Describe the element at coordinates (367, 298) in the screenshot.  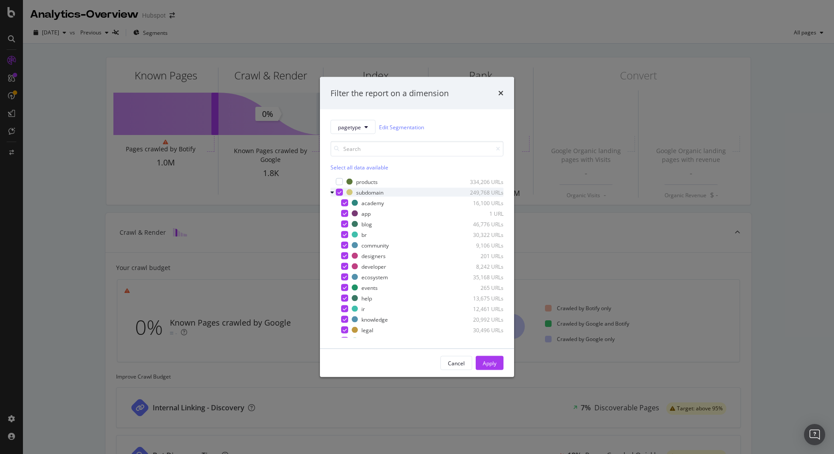
I see `div: help` at that location.